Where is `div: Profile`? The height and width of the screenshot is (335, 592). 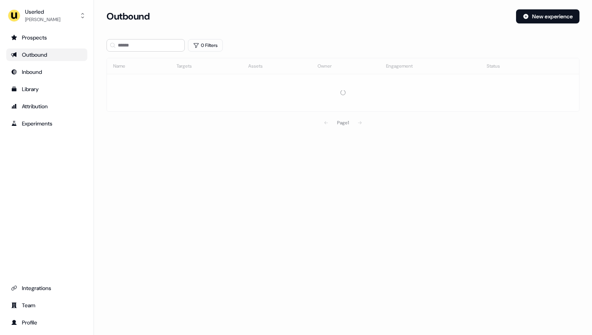
div: Profile is located at coordinates (47, 323).